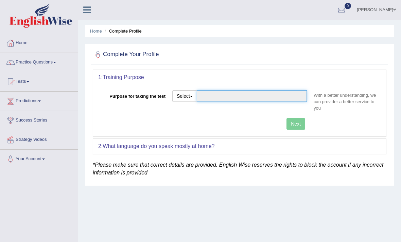 The height and width of the screenshot is (242, 401). I want to click on b: What language do you speak mostly at home?, so click(158, 146).